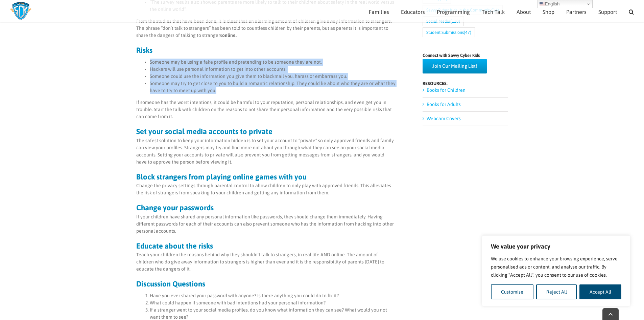 Image resolution: width=644 pixels, height=320 pixels. What do you see at coordinates (455, 66) in the screenshot?
I see `span: Join Our Mailing List!` at bounding box center [455, 66].